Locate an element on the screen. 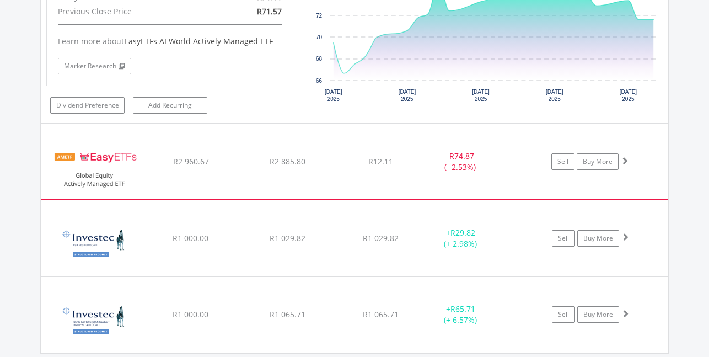 The height and width of the screenshot is (357, 709). text: 66 is located at coordinates (319, 81).